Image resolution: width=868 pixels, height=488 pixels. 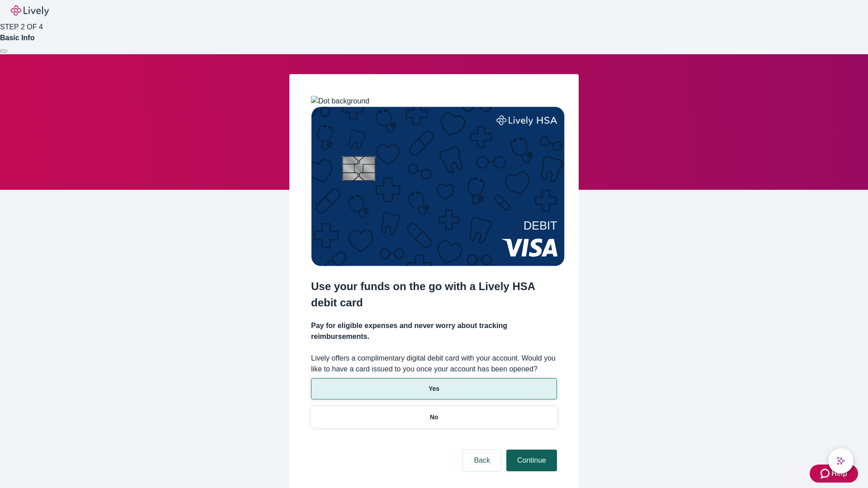 What do you see at coordinates (482, 460) in the screenshot?
I see `button: Back` at bounding box center [482, 460].